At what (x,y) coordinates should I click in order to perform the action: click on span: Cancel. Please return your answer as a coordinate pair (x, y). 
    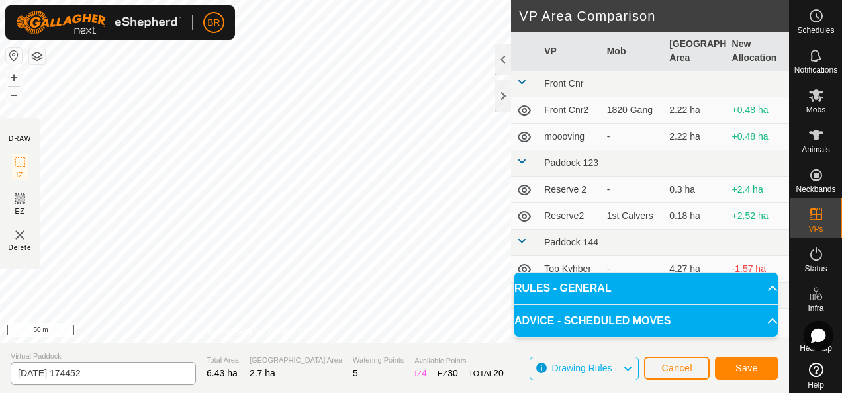
    Looking at the image, I should click on (676, 368).